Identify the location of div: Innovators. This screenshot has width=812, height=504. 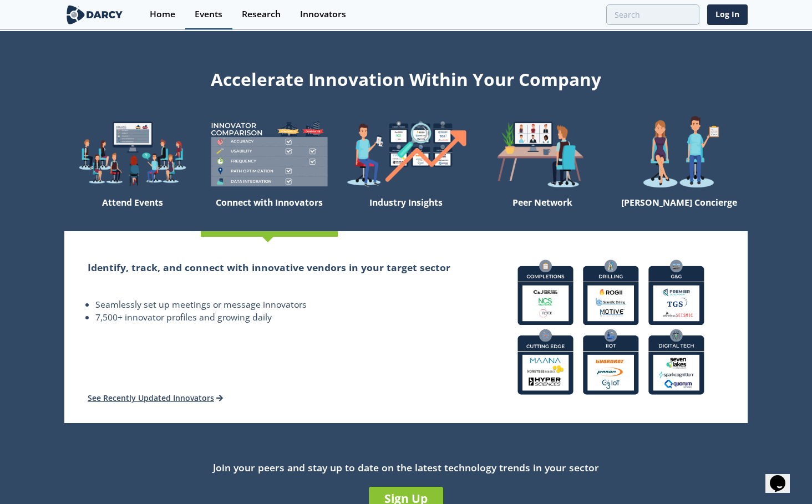
(323, 14).